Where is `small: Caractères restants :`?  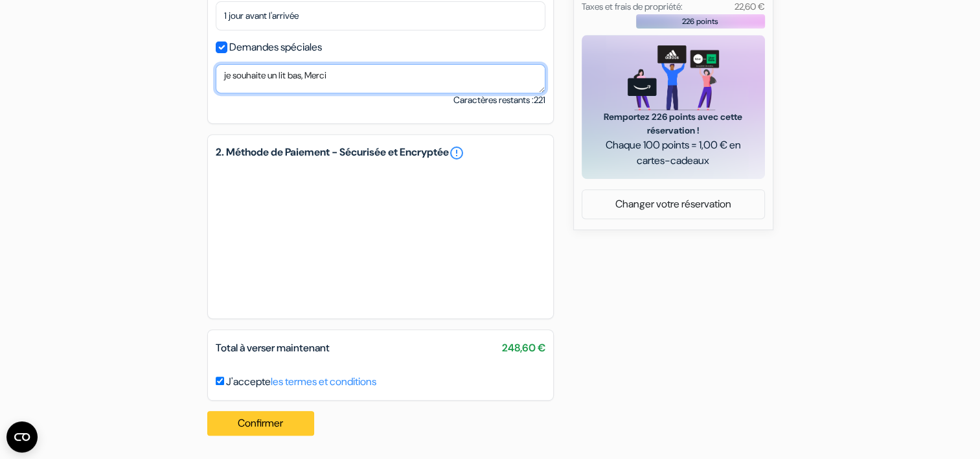 small: Caractères restants : is located at coordinates (499, 100).